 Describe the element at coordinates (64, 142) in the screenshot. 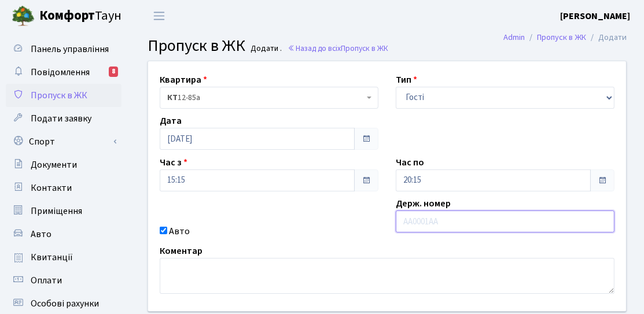

I see `a: Спорт` at that location.